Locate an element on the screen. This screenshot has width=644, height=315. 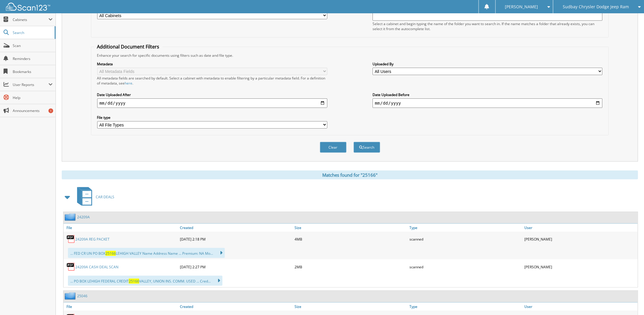
input: end is located at coordinates (487, 103).